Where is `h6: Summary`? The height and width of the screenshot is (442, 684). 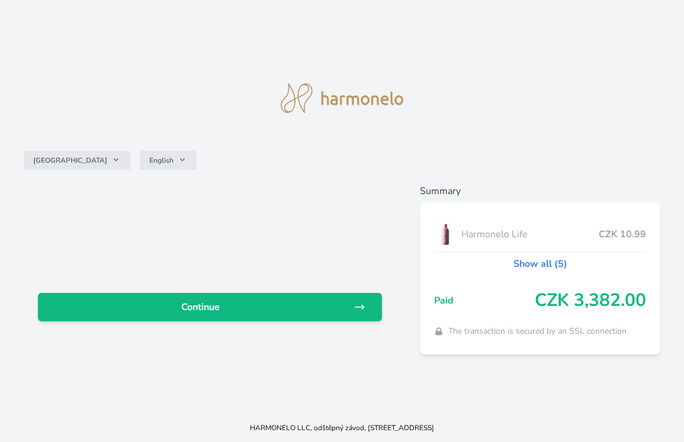 h6: Summary is located at coordinates (540, 191).